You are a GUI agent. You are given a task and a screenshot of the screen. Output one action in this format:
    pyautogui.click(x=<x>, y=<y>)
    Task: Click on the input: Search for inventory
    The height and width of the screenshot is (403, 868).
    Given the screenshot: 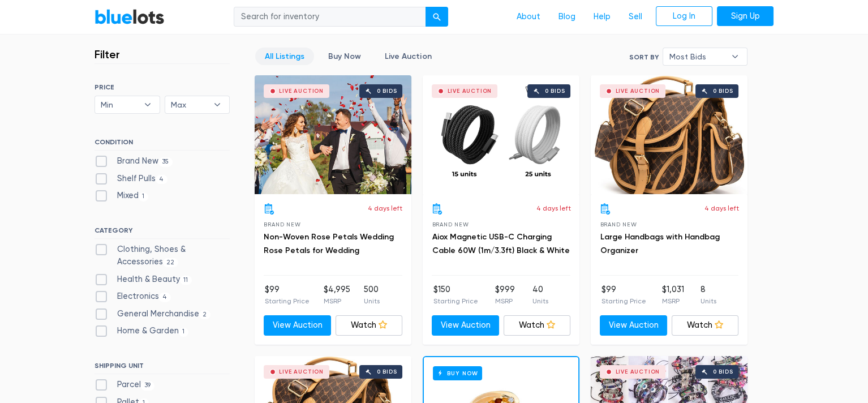 What is the action you would take?
    pyautogui.click(x=330, y=17)
    